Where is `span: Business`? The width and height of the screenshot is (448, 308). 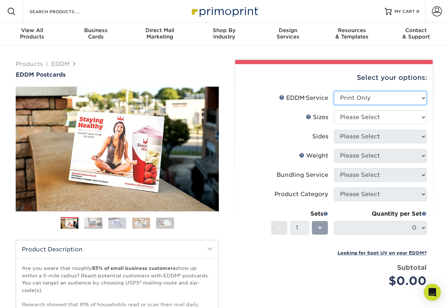
span: Business is located at coordinates (96, 30).